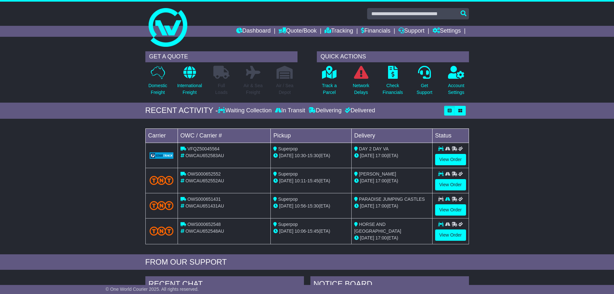  I want to click on span: 10:11, so click(300, 181).